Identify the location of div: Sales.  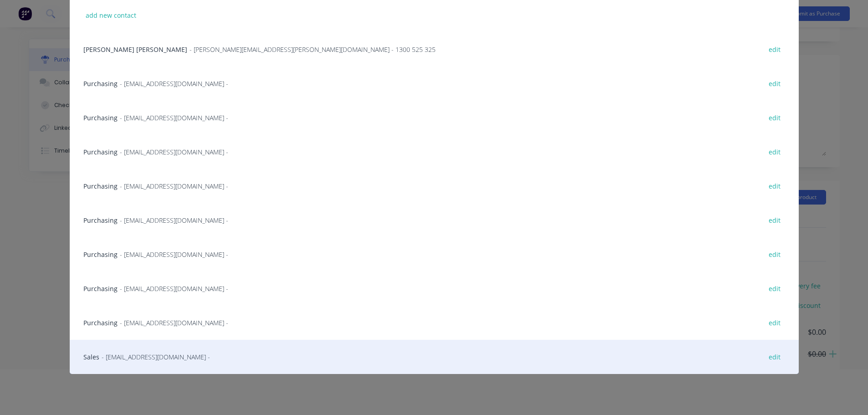
(434, 357).